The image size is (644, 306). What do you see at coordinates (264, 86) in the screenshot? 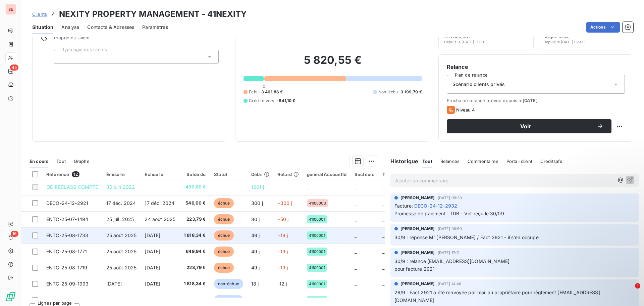
I see `span: 0` at bounding box center [264, 86].